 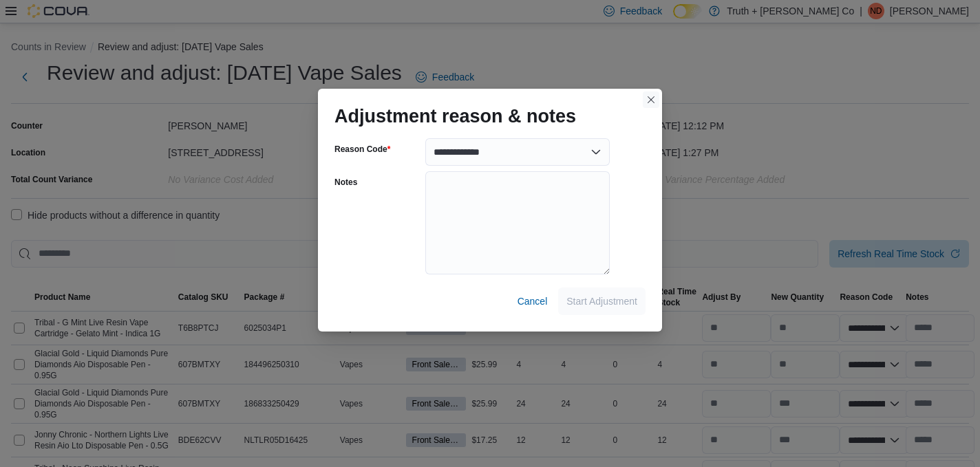 What do you see at coordinates (533, 301) in the screenshot?
I see `span: Cancel` at bounding box center [533, 301].